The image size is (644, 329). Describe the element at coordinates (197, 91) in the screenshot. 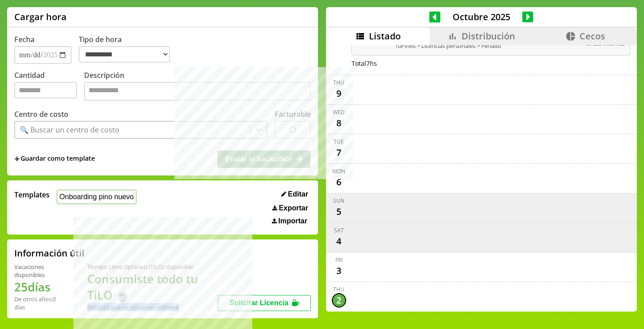

I see `textarea: Descripción` at that location.